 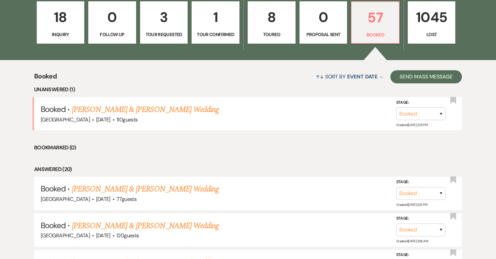 What do you see at coordinates (375, 17) in the screenshot?
I see `p: 57` at bounding box center [375, 17].